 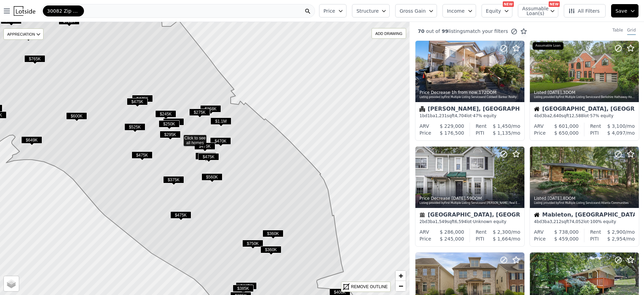 I want to click on button: Income, so click(x=459, y=11).